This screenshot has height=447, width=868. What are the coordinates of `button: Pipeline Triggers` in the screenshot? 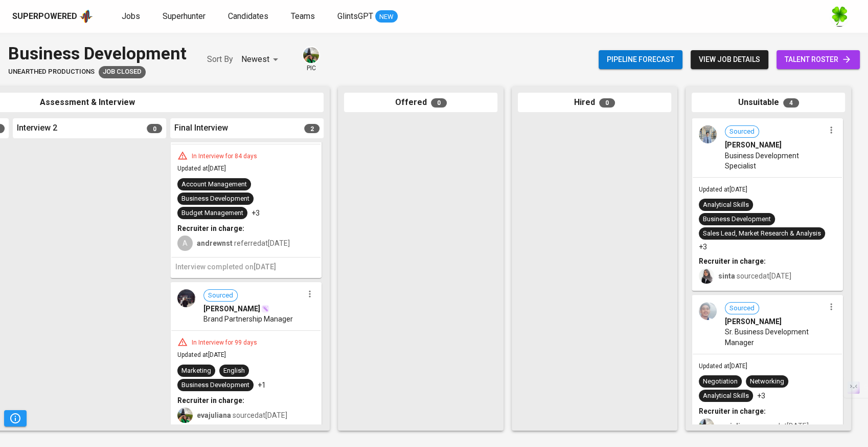 It's located at (16, 418).